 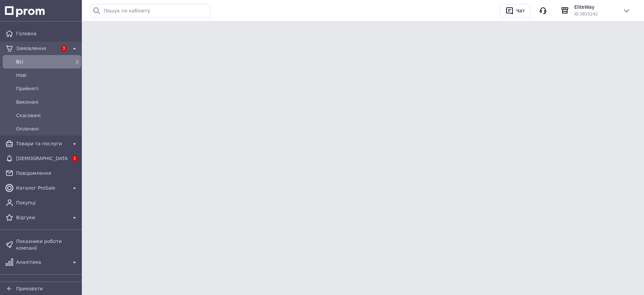 What do you see at coordinates (586, 14) in the screenshot?
I see `span: ID: 3815242` at bounding box center [586, 14].